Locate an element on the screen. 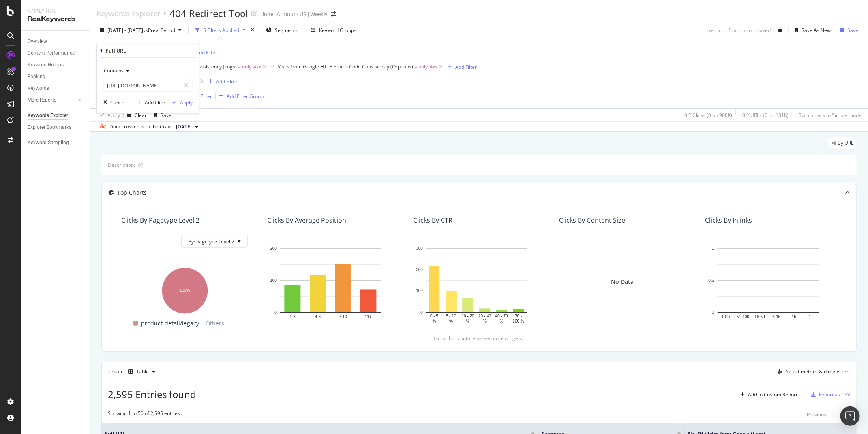  text: 70 - is located at coordinates (518, 316).